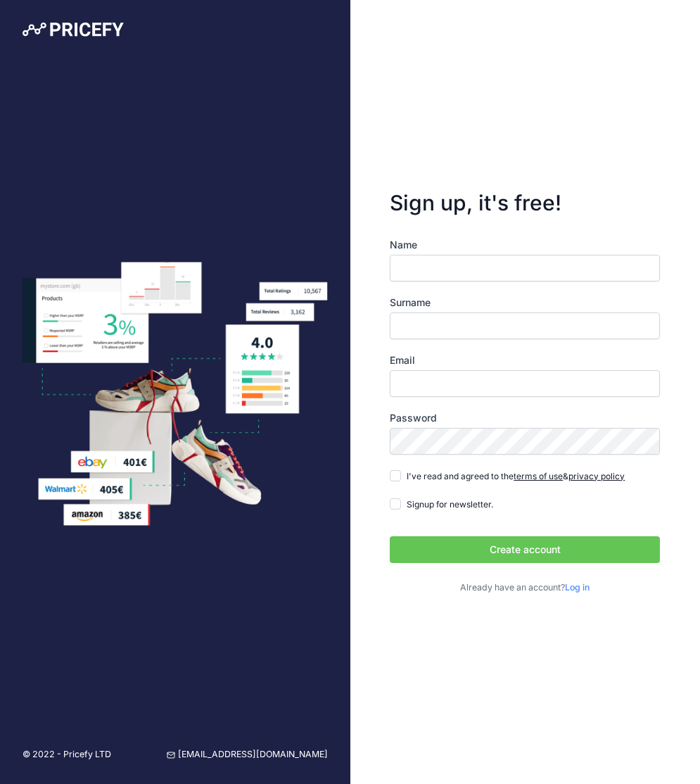 The image size is (700, 784). Describe the element at coordinates (538, 475) in the screenshot. I see `a: terms of use` at that location.